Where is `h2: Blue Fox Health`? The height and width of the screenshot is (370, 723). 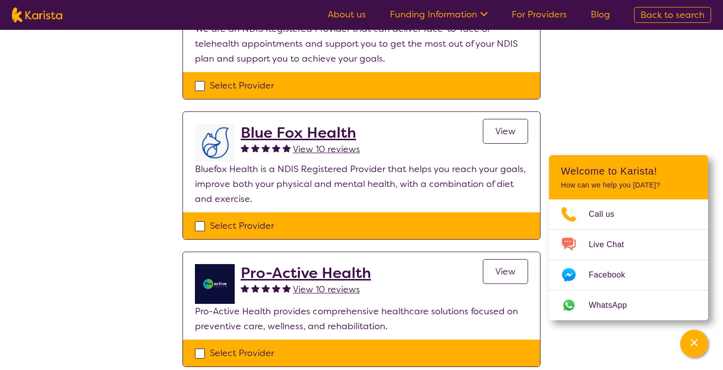
h2: Blue Fox Health is located at coordinates (300, 133).